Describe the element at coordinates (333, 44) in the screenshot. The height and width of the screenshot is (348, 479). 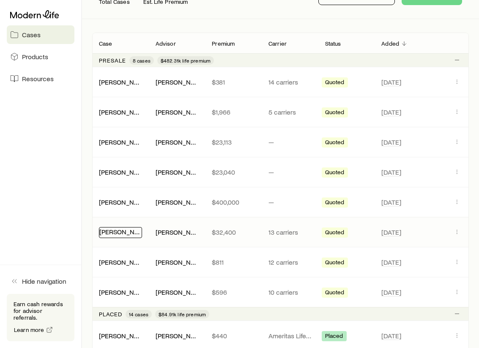
I see `p: Status` at that location.